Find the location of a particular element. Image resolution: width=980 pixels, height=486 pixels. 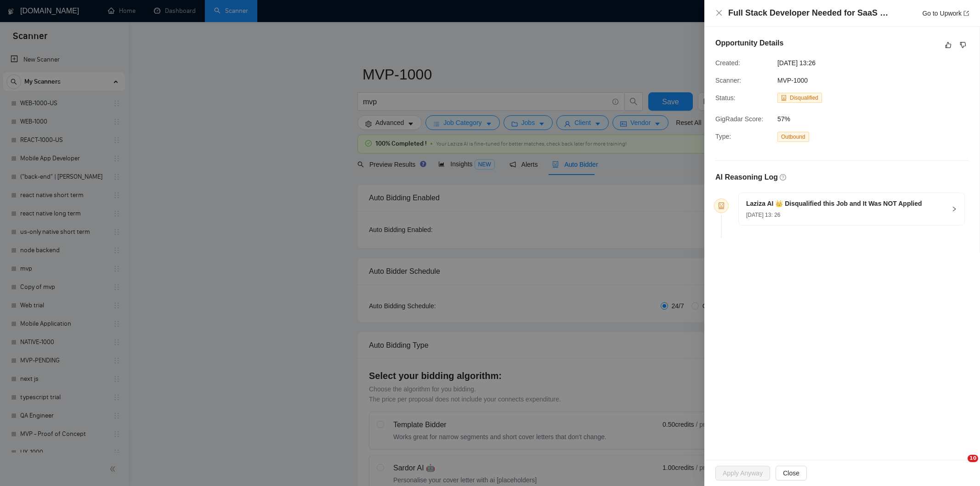

span: Status: is located at coordinates (726, 98).